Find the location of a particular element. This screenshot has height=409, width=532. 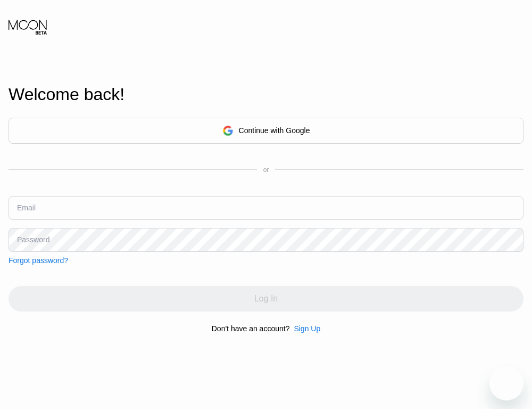

div: or is located at coordinates (266, 170).